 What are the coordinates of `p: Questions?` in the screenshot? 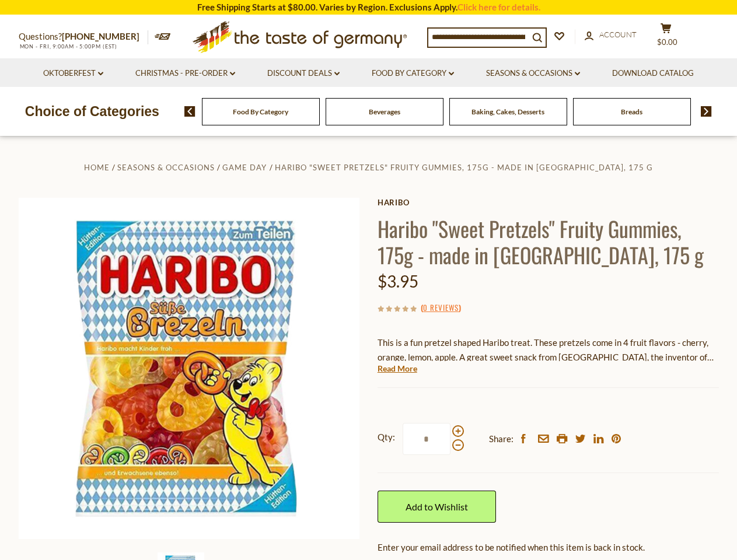 It's located at (83, 37).